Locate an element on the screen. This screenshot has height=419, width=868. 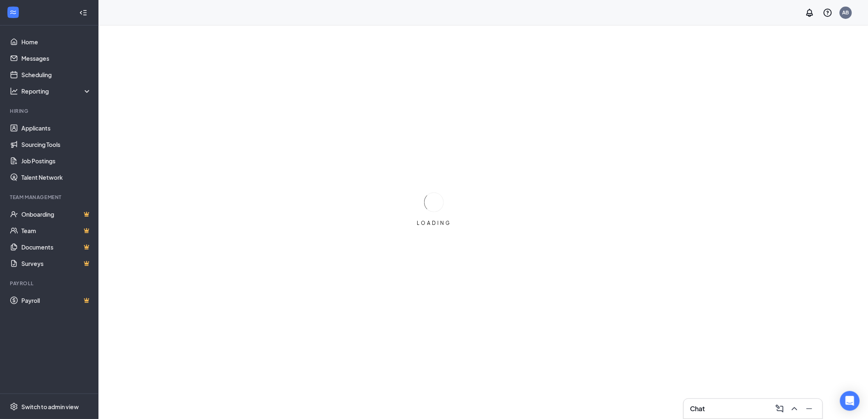
div: Switch to admin view is located at coordinates (50, 407).